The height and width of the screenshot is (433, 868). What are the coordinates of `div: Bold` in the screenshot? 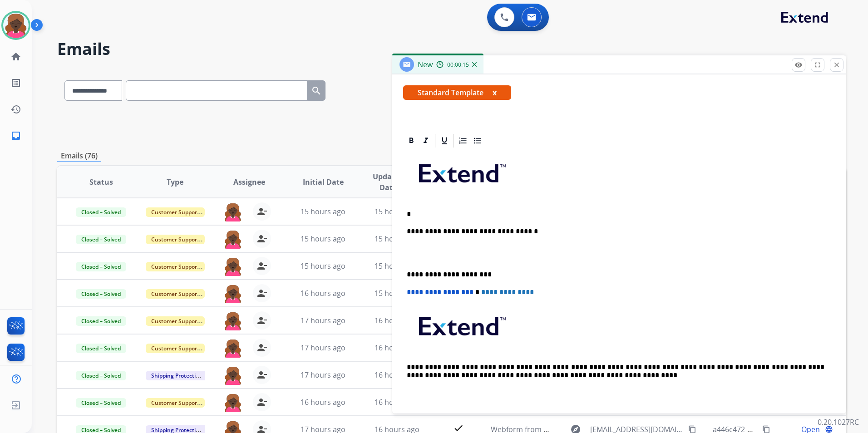 It's located at (411, 140).